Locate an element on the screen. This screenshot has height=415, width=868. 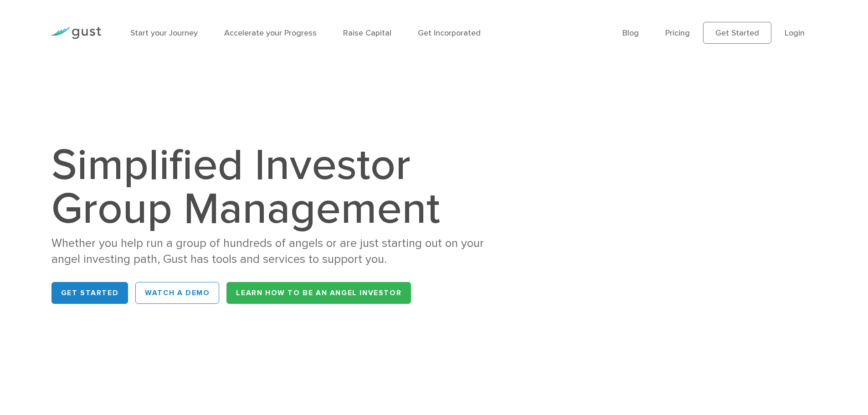
a: WATCH A DEMO is located at coordinates (177, 293).